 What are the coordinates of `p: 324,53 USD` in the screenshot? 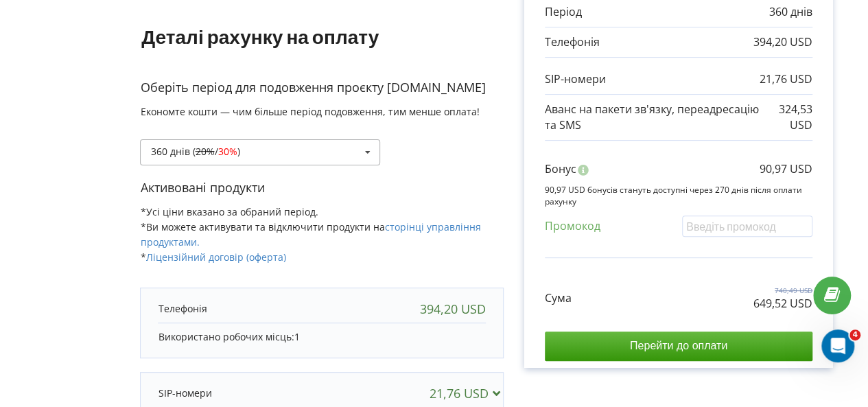 It's located at (787, 118).